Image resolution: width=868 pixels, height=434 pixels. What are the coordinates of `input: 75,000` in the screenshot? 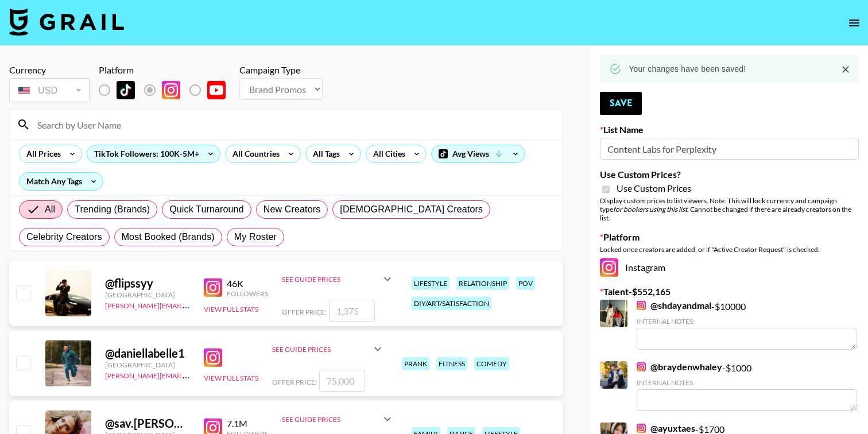 It's located at (342, 380).